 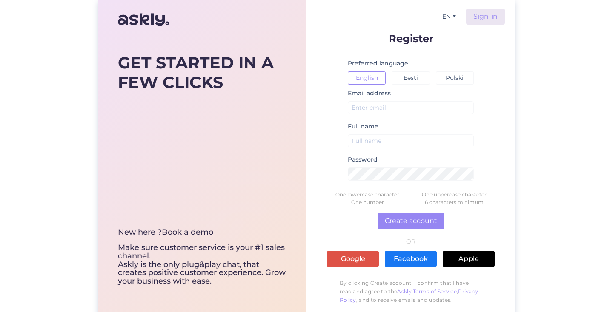 What do you see at coordinates (366, 78) in the screenshot?
I see `button: English` at bounding box center [366, 78].